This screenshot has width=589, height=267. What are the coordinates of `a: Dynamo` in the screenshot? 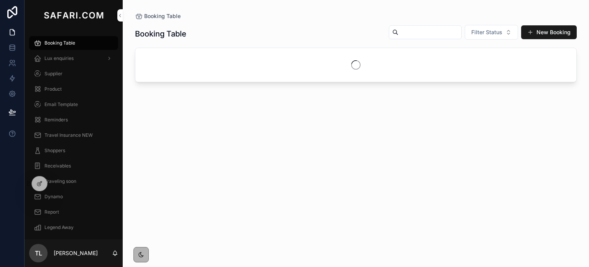 It's located at (74, 196).